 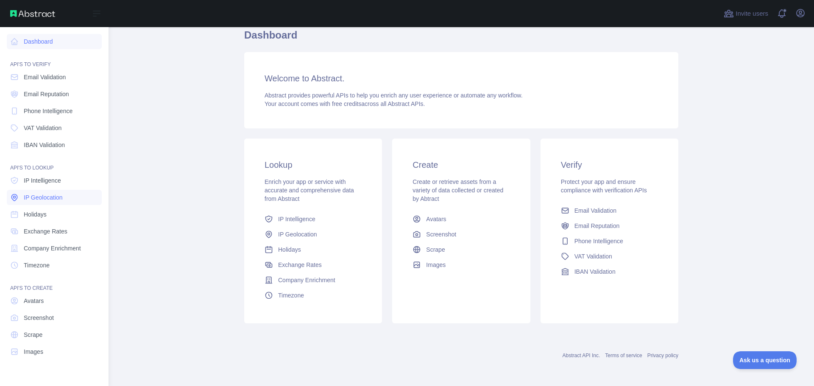 I want to click on a: Privacy policy, so click(x=663, y=356).